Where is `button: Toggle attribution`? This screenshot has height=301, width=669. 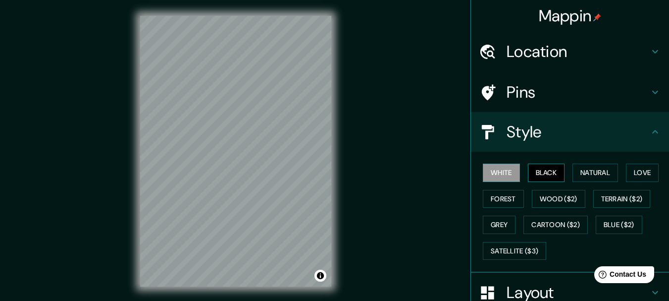 button: Toggle attribution is located at coordinates (320, 275).